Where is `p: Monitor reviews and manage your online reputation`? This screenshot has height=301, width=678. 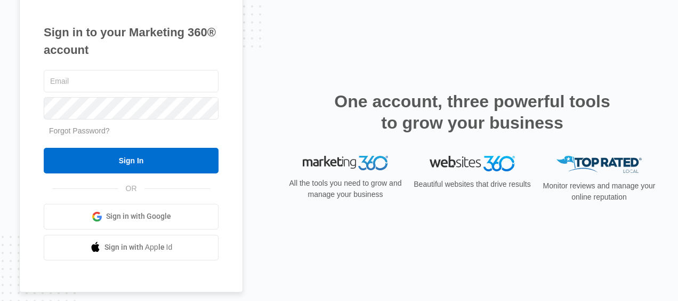 p: Monitor reviews and manage your online reputation is located at coordinates (599, 191).